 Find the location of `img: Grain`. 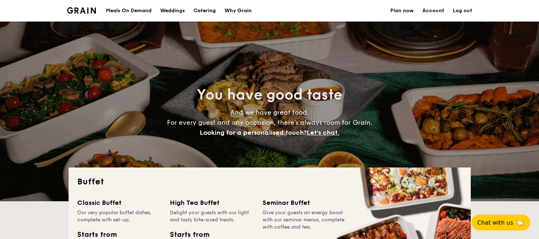

img: Grain is located at coordinates (81, 10).